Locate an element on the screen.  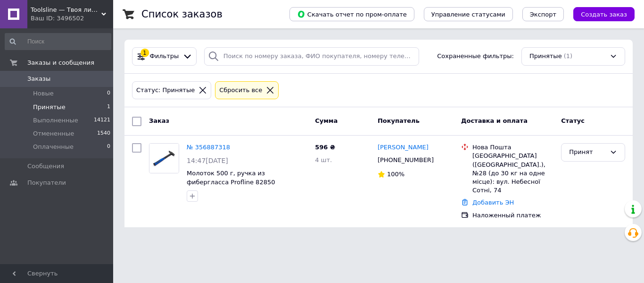
input: Поиск is located at coordinates (58, 42).